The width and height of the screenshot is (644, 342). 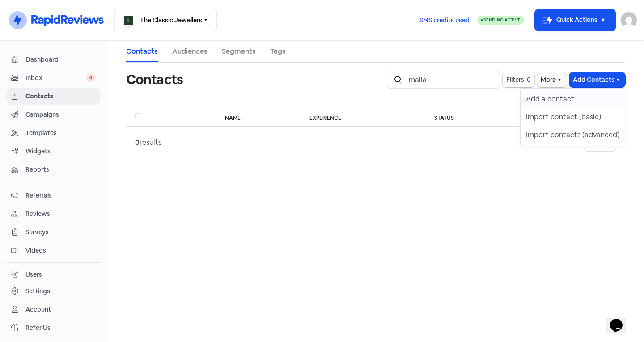 What do you see at coordinates (445, 20) in the screenshot?
I see `span: SMS credits used` at bounding box center [445, 20].